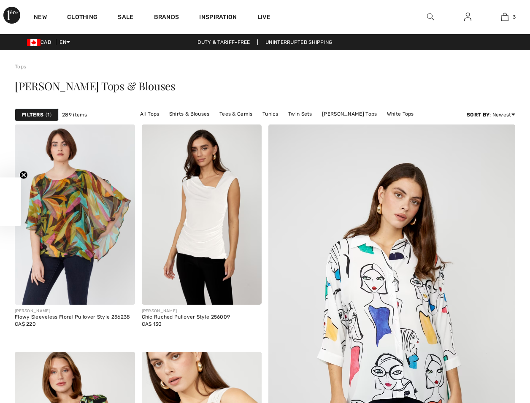 The height and width of the screenshot is (403, 530). I want to click on img: Flowy Sleeveless Floral Pullover Style 256238. Aqua/pink, so click(75, 215).